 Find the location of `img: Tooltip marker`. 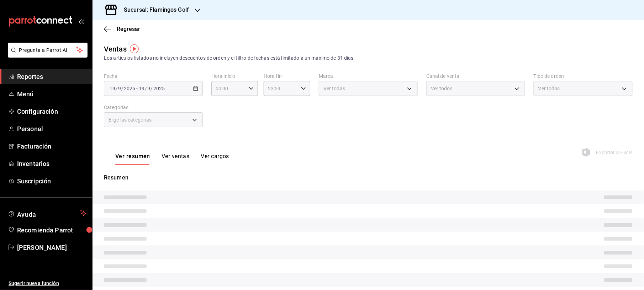

img: Tooltip marker is located at coordinates (134, 49).